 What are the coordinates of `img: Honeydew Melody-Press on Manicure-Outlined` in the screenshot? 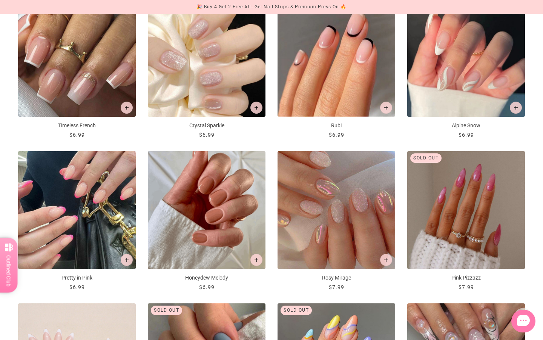 It's located at (207, 210).